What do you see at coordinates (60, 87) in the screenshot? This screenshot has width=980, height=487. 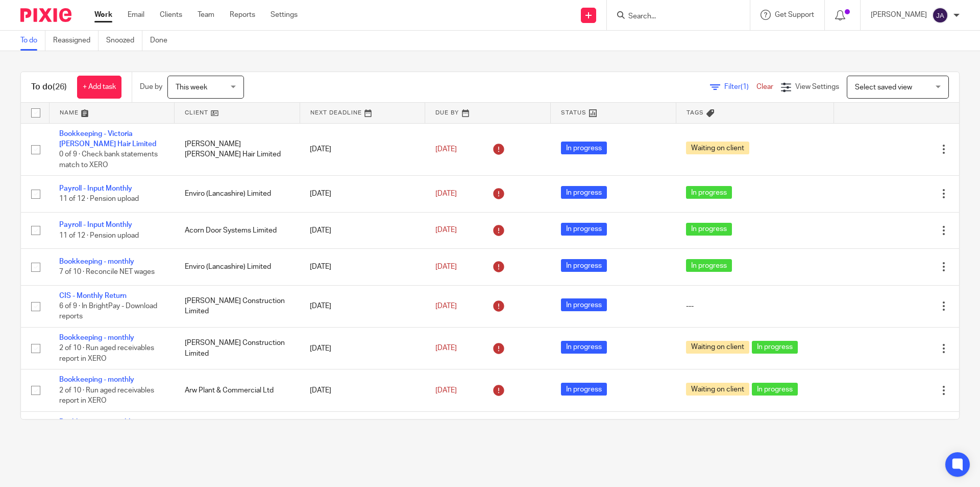 I see `span: (26)` at bounding box center [60, 87].